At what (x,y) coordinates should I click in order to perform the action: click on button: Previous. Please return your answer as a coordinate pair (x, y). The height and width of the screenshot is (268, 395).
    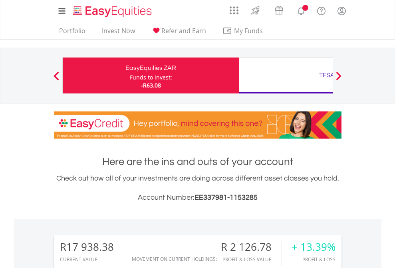
    Looking at the image, I should click on (56, 79).